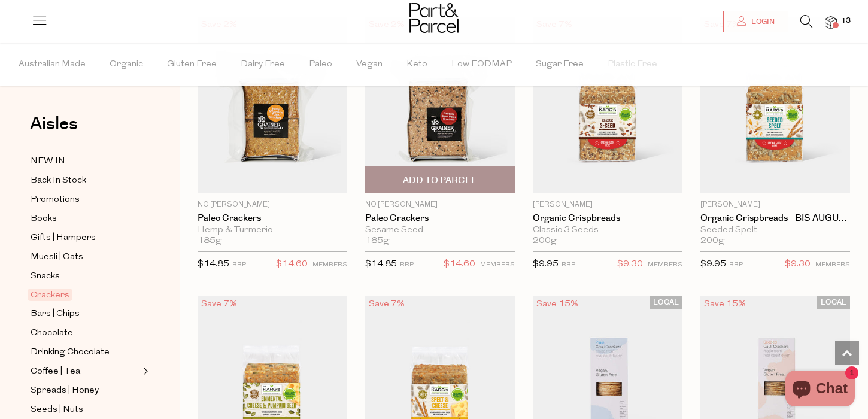  Describe the element at coordinates (65, 391) in the screenshot. I see `span: Spreads | Honey` at that location.